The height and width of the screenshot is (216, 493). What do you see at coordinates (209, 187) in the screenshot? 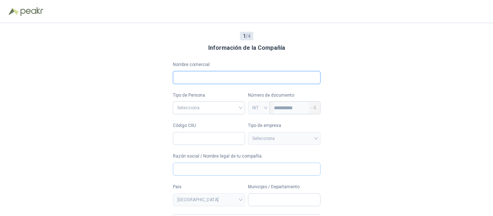
I see `label: Pais` at bounding box center [209, 187].